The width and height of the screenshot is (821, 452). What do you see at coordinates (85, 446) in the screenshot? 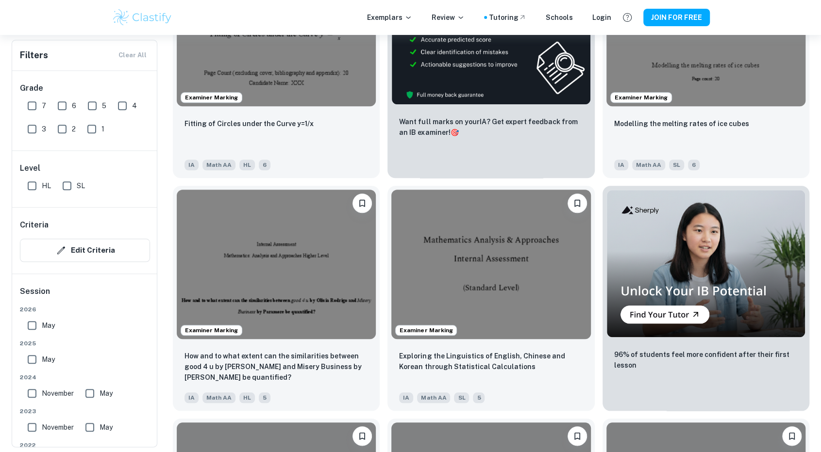
I see `span: 2022` at bounding box center [85, 446].